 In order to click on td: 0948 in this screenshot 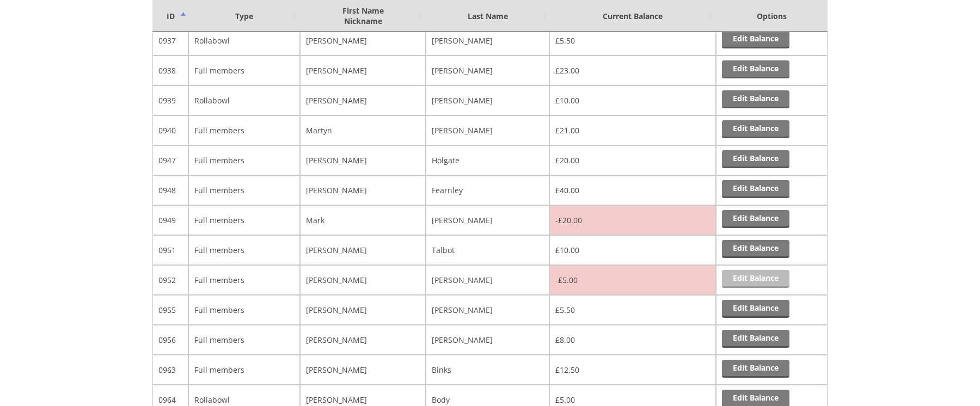, I will do `click(170, 190)`.